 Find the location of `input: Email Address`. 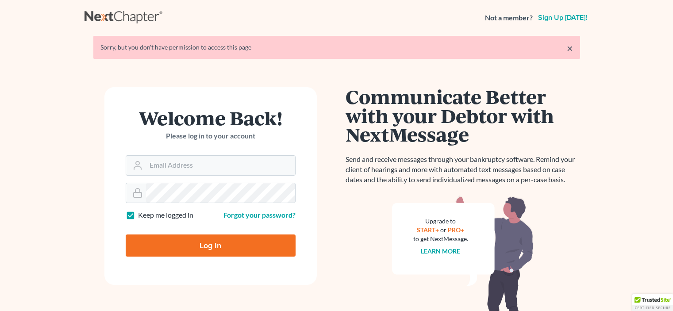

input: Email Address is located at coordinates (220, 166).